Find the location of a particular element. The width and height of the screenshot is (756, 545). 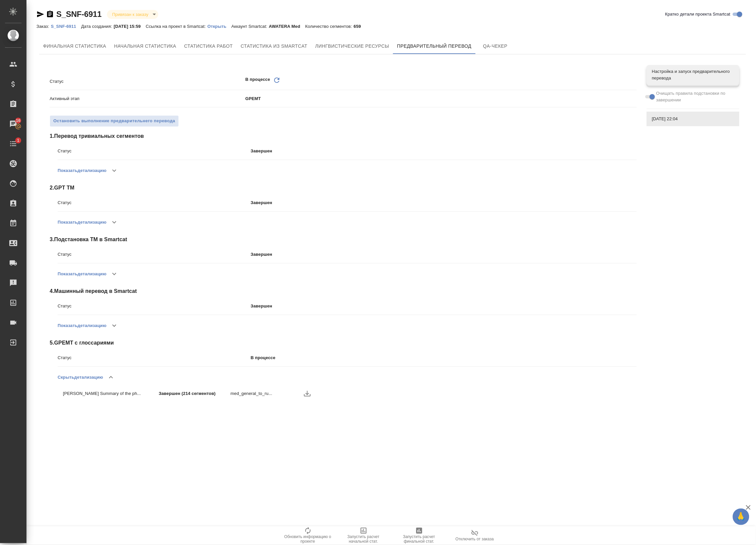

span: Статистика работ is located at coordinates (209, 46).